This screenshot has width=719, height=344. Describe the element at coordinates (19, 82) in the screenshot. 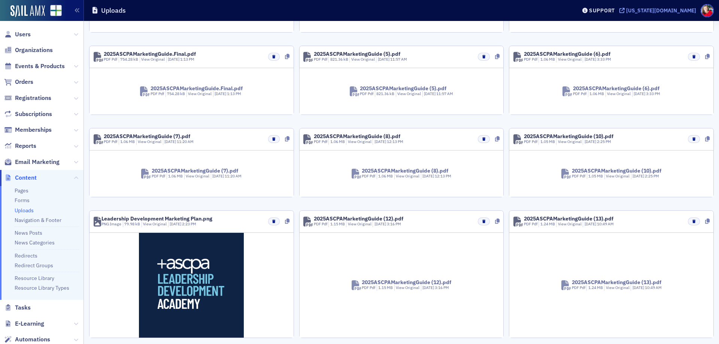

I see `a: Orders` at that location.